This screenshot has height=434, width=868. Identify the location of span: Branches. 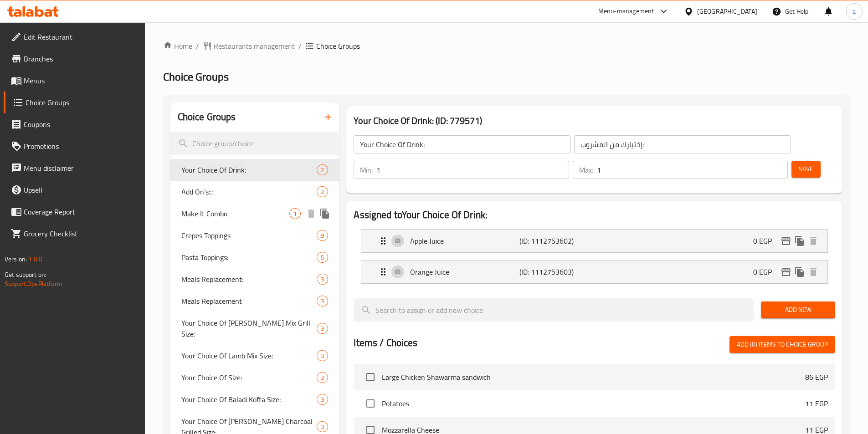
(81, 59).